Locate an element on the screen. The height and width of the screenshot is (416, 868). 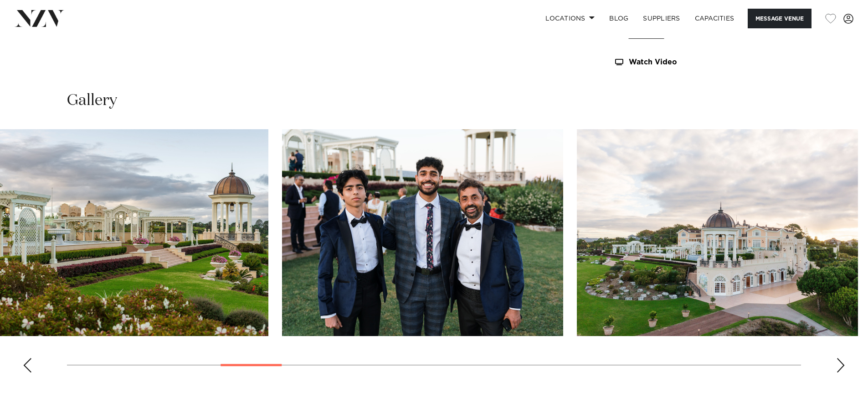
swiper-slide: 9 / 30 is located at coordinates (717, 232).